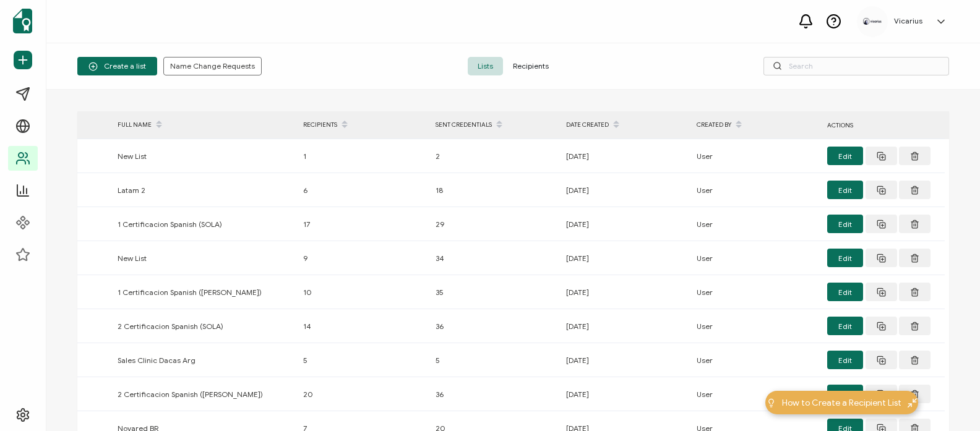 This screenshot has height=431, width=980. What do you see at coordinates (363, 258) in the screenshot?
I see `div: 9` at bounding box center [363, 258].